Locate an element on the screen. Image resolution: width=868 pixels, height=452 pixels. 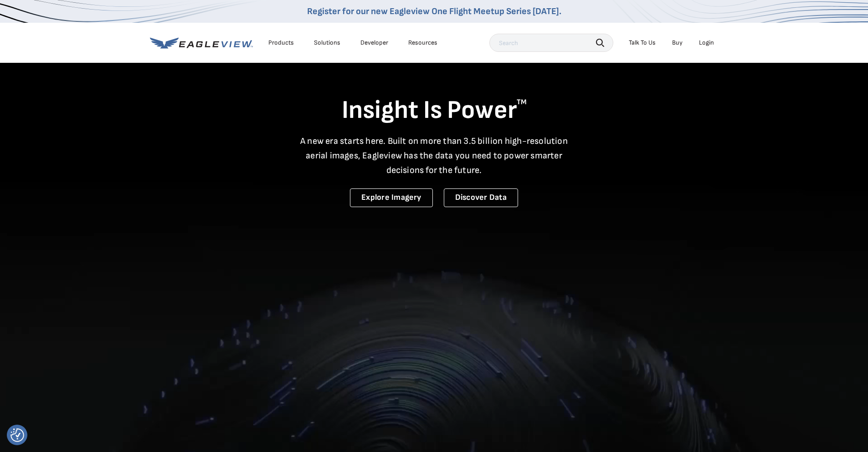
div: Talk To Us is located at coordinates (642, 43).